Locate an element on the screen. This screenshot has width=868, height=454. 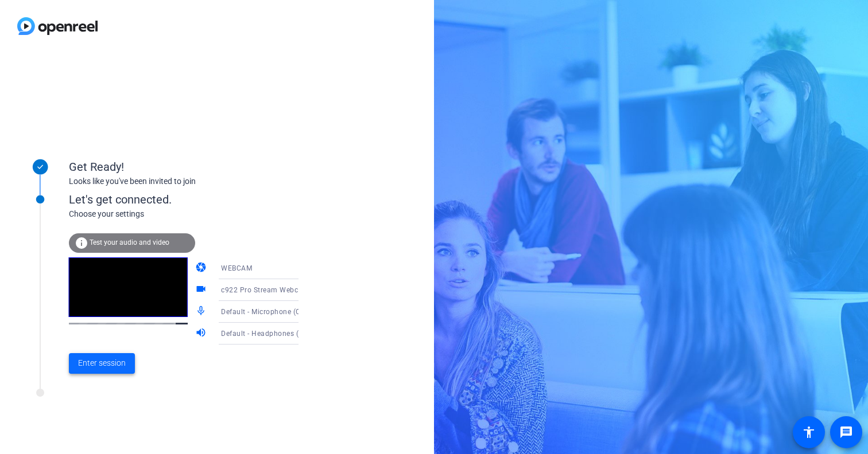
span: c922 Pro Stream Webcam (046d:085c) is located at coordinates (287, 290).